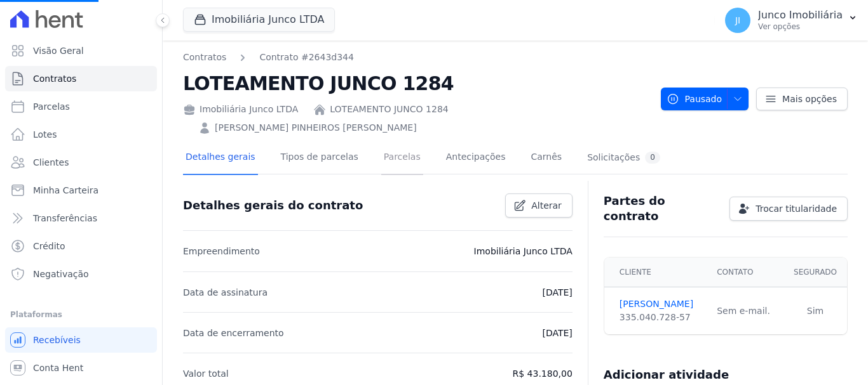  What do you see at coordinates (45, 135) in the screenshot?
I see `span: Lotes` at bounding box center [45, 135].